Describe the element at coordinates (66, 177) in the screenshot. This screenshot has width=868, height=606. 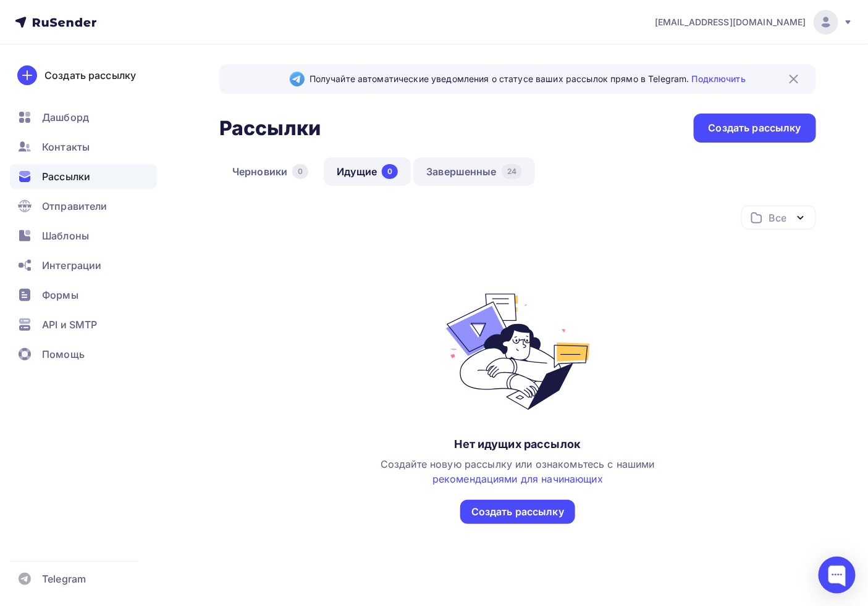
I see `span: Рассылки` at that location.